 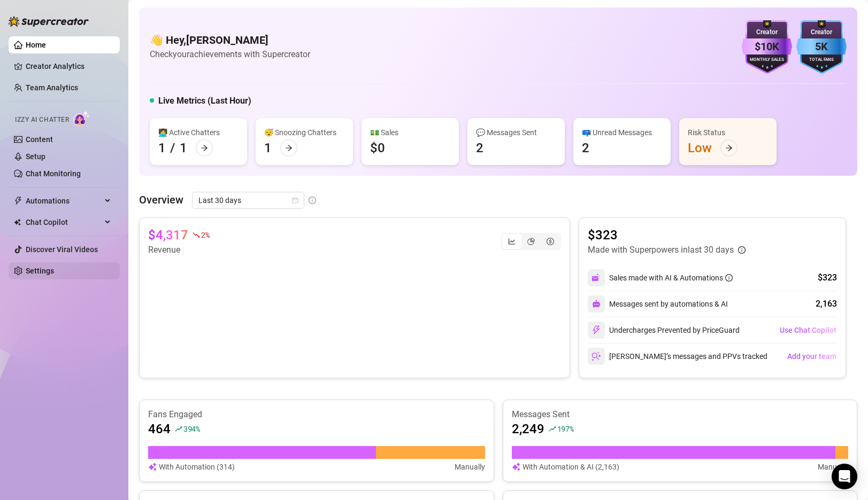 What do you see at coordinates (657, 304) in the screenshot?
I see `div: Messages sent by automations & AI` at bounding box center [657, 304].